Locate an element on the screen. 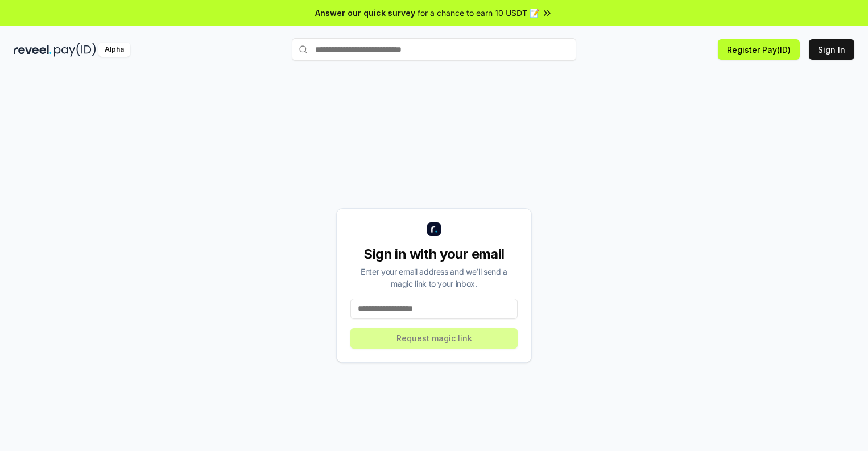  img: pay_id is located at coordinates (75, 49).